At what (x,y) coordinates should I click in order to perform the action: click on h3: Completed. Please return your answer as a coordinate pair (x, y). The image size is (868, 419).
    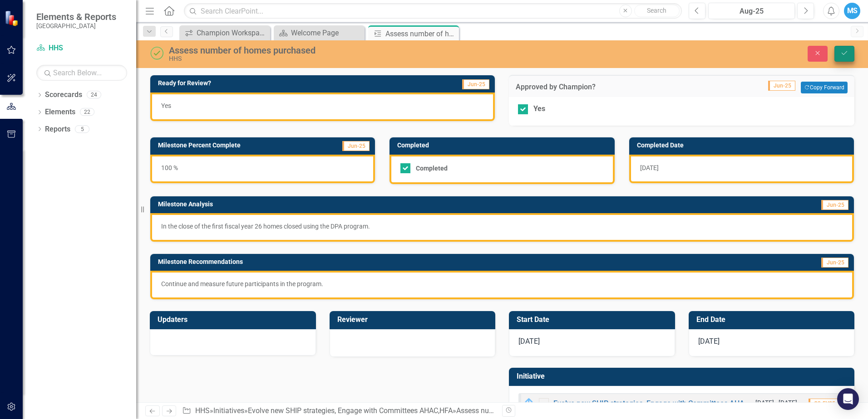
    Looking at the image, I should click on (503, 145).